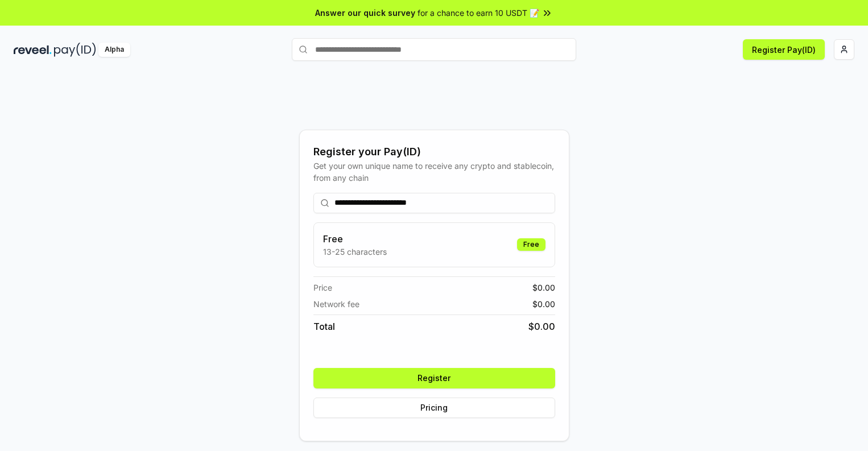  What do you see at coordinates (324, 326) in the screenshot?
I see `span: Total` at bounding box center [324, 326].